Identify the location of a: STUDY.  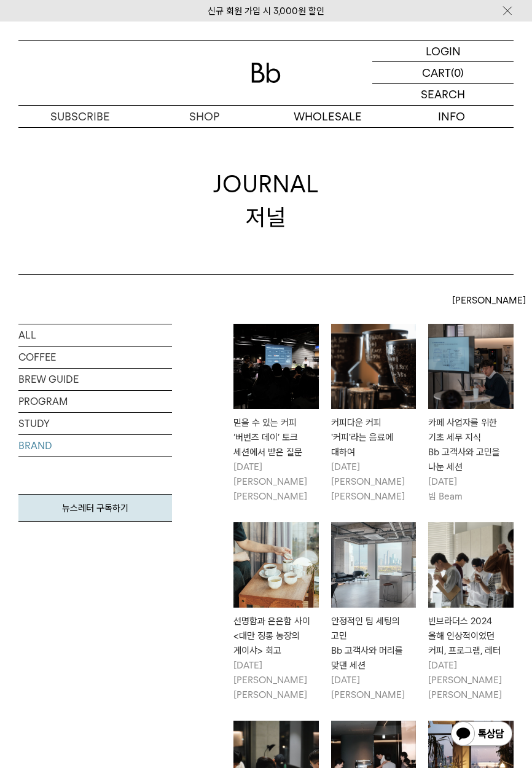
(95, 423).